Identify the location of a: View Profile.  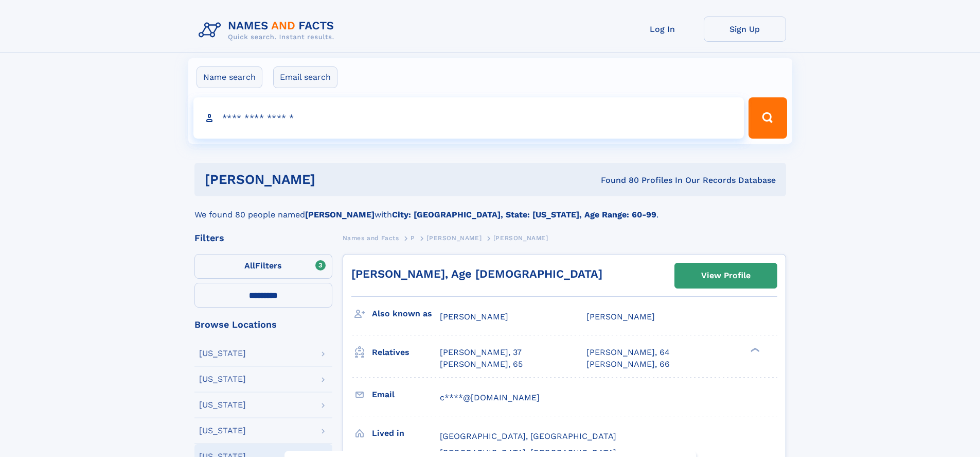
(726, 276).